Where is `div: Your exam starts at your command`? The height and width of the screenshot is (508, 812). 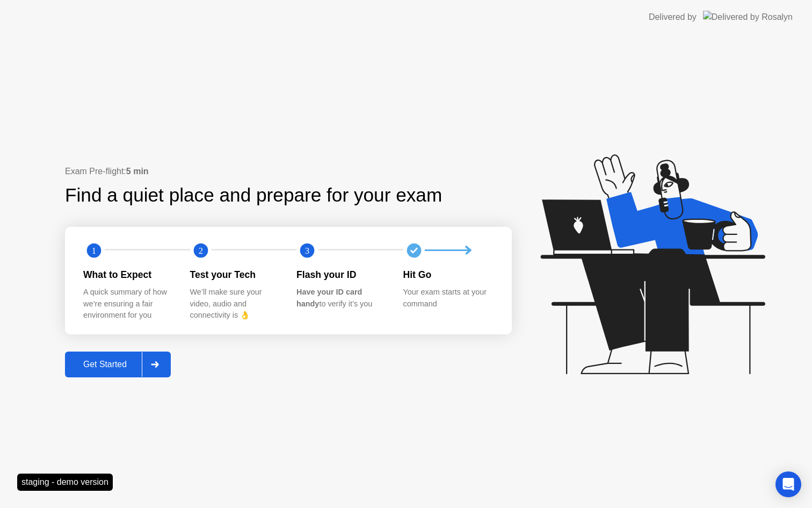
div: Your exam starts at your command is located at coordinates (448, 298).